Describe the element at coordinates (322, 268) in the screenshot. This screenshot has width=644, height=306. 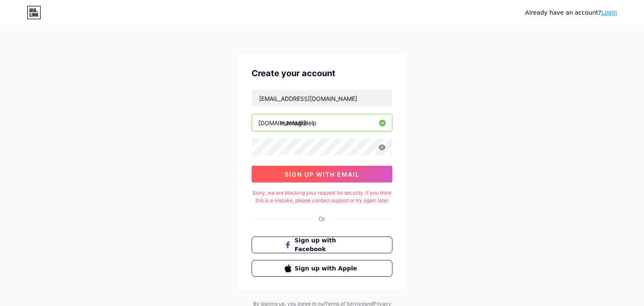
I see `a: Sign up with Apple` at that location.